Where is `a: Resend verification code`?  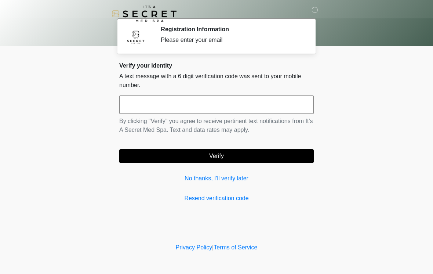
a: Resend verification code is located at coordinates (217, 198).